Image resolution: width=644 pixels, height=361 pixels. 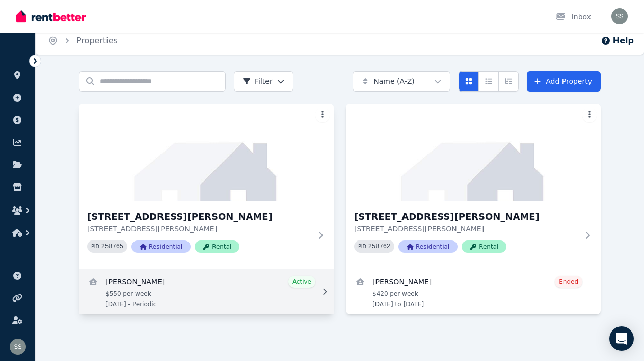 I want to click on a: Properties, so click(x=97, y=40).